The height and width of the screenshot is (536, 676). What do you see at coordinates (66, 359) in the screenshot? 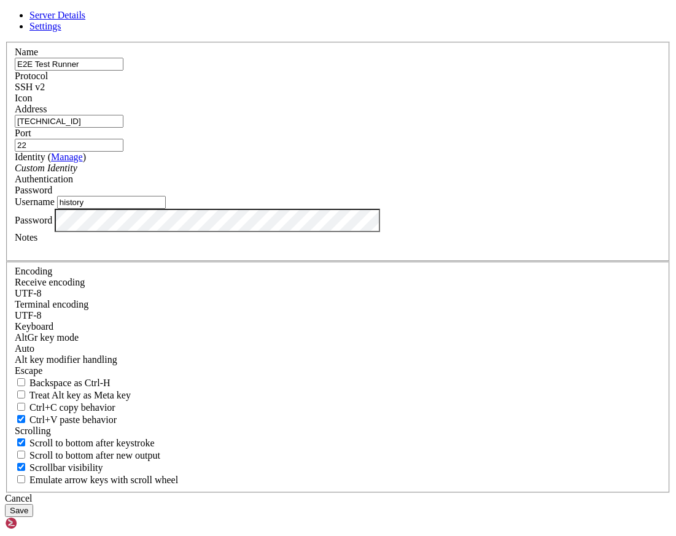
I see `label: Controls how the Alt key is handled. Escape: Send an ESC prefix. 8-Bit: Add 128 to the typed char...` at bounding box center [66, 359].